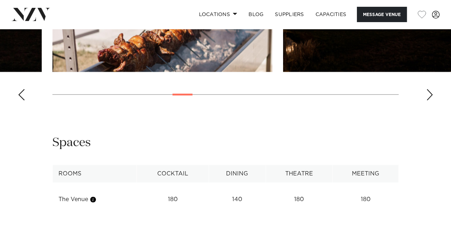 This screenshot has width=451, height=225. What do you see at coordinates (331, 14) in the screenshot?
I see `a: Capacities` at bounding box center [331, 14].